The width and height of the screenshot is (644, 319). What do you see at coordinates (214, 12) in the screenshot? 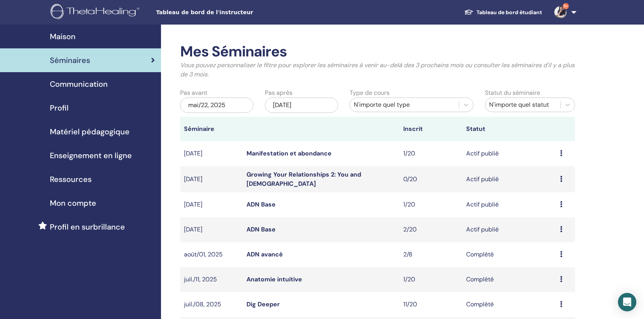
I see `span: Tableau de bord de l'instructeur` at bounding box center [214, 12].